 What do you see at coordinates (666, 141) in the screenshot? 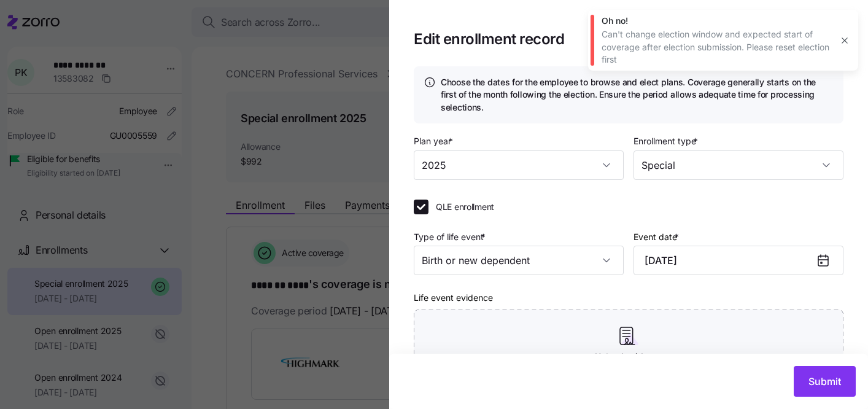
I see `label: Enrollment type` at bounding box center [666, 141].